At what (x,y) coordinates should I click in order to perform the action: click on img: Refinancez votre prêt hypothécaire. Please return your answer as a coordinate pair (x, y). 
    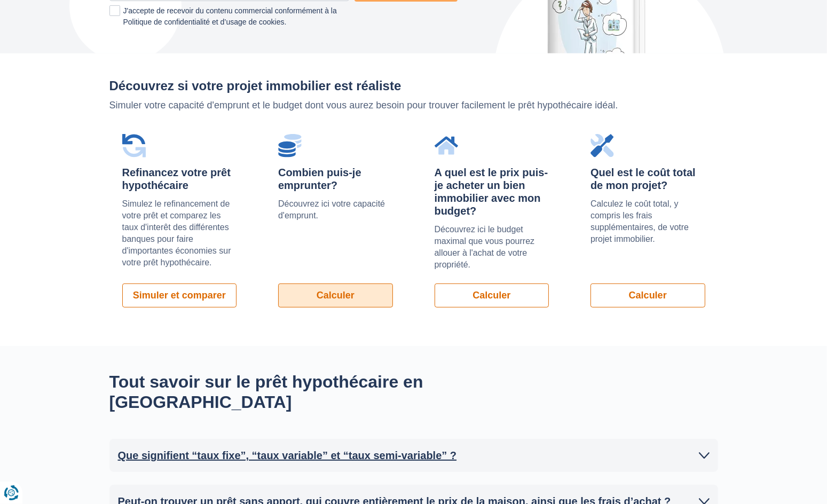
    Looking at the image, I should click on (134, 145).